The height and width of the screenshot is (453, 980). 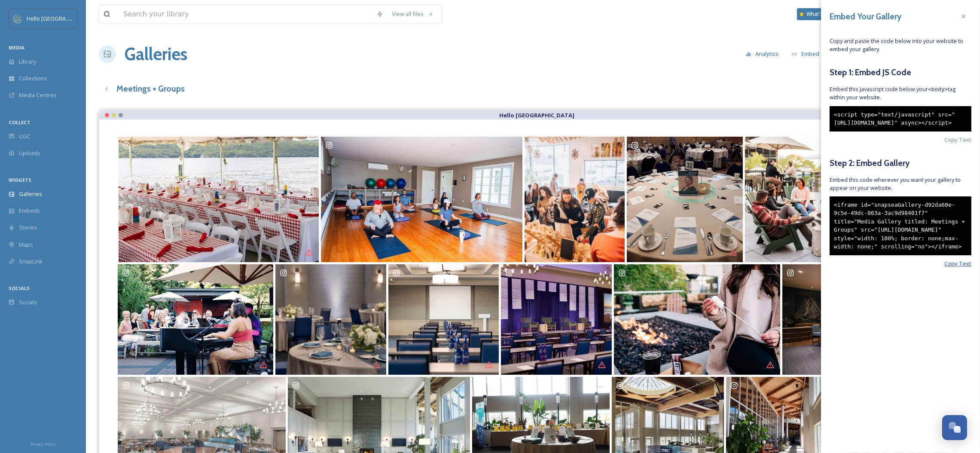 I want to click on span: Library, so click(x=28, y=61).